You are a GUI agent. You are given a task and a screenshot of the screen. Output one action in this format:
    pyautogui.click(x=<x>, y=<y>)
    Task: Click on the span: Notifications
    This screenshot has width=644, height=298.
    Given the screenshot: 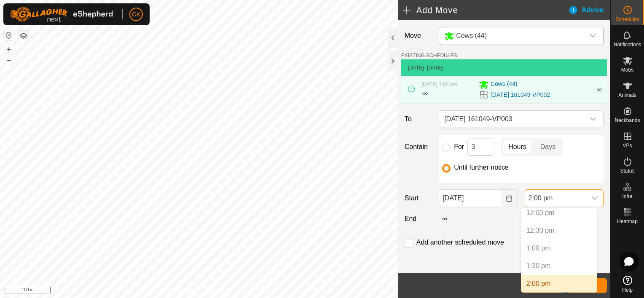 What is the action you would take?
    pyautogui.click(x=627, y=45)
    